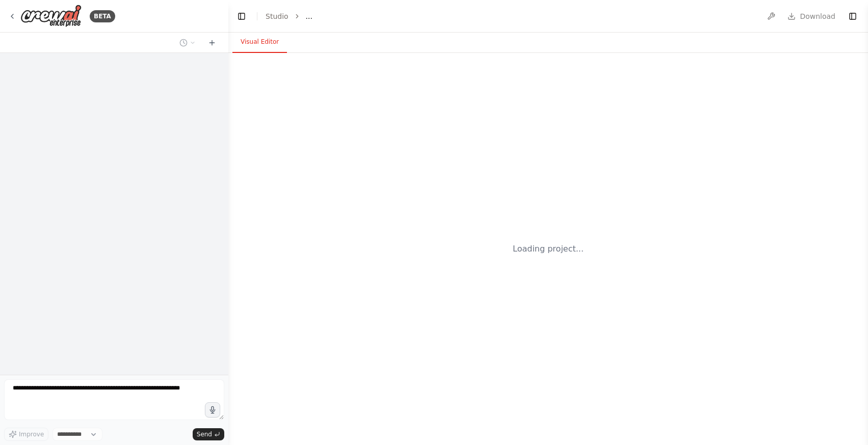 The image size is (868, 445). Describe the element at coordinates (187, 43) in the screenshot. I see `button: Switch to previous chat` at that location.